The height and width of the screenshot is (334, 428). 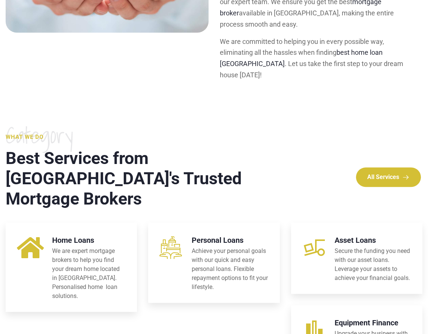 I want to click on a: All Services, so click(x=389, y=177).